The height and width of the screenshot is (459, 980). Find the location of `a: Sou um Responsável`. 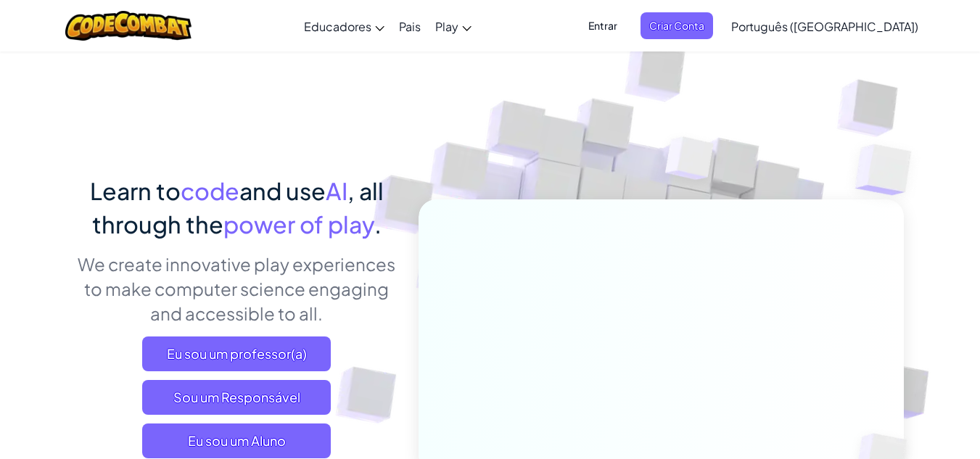

a: Sou um Responsável is located at coordinates (237, 398).